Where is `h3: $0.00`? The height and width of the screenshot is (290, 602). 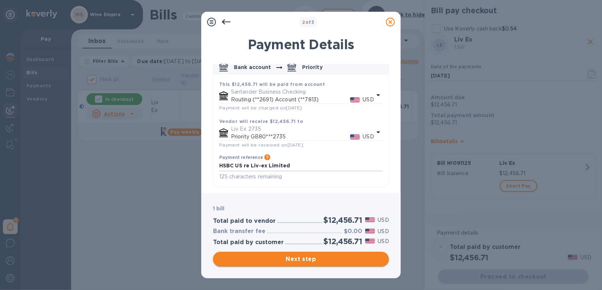
h3: $0.00 is located at coordinates (353, 231).